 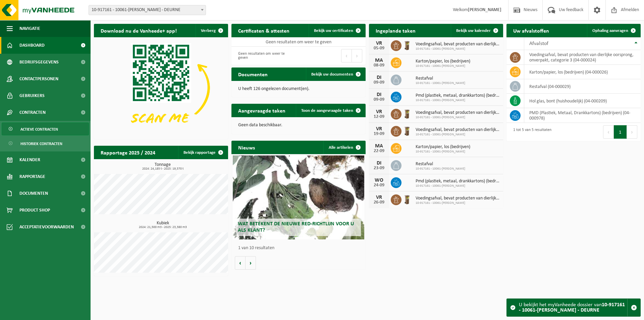 What do you see at coordinates (583, 101) in the screenshot?
I see `td: hol glas, bont (huishoudelijk) (04-000209)` at bounding box center [583, 101].